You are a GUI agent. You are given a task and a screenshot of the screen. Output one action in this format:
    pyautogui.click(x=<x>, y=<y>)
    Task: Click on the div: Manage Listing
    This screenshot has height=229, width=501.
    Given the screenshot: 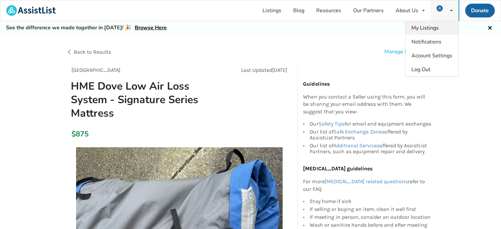 What is the action you would take?
    pyautogui.click(x=402, y=52)
    